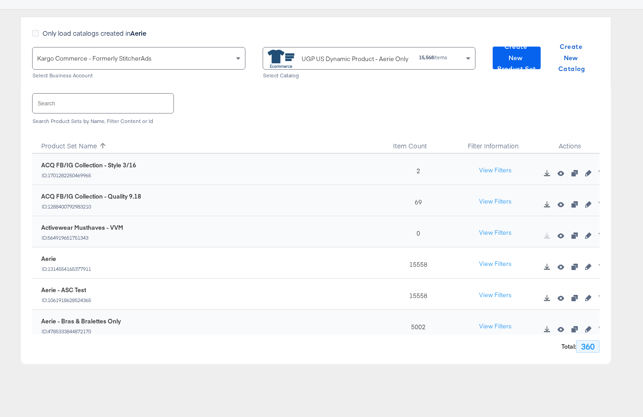 Image resolution: width=643 pixels, height=417 pixels. What do you see at coordinates (66, 269) in the screenshot?
I see `div: ID: 1314554165377911` at bounding box center [66, 269].